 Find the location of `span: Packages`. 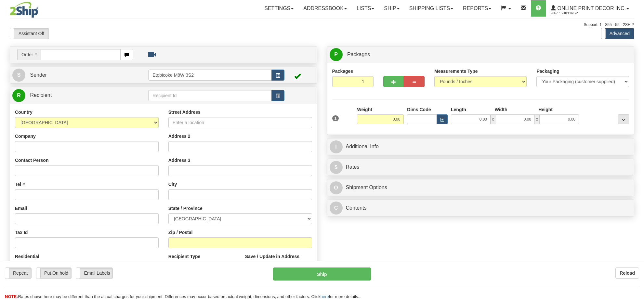

span: Packages is located at coordinates (359, 54).